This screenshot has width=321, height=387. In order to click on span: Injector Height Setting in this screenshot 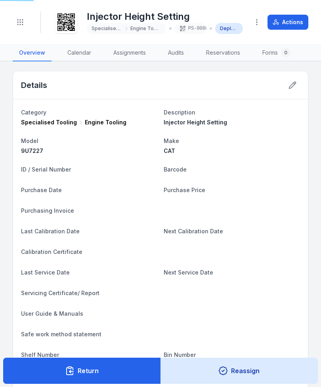, I will do `click(195, 122)`.